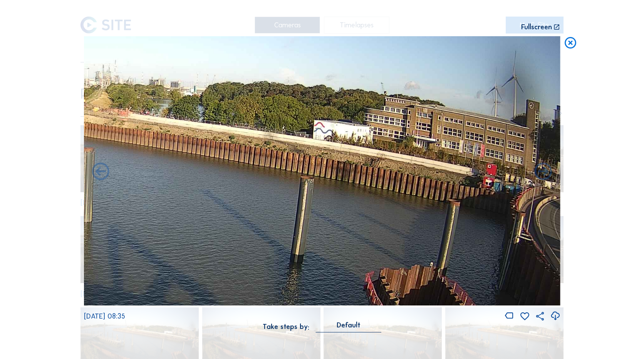 This screenshot has width=644, height=359. I want to click on div: Fullscreen, so click(537, 27).